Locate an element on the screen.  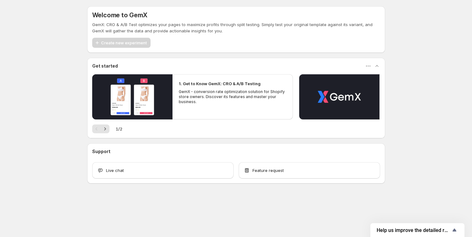
span: Live chat is located at coordinates (115, 170).